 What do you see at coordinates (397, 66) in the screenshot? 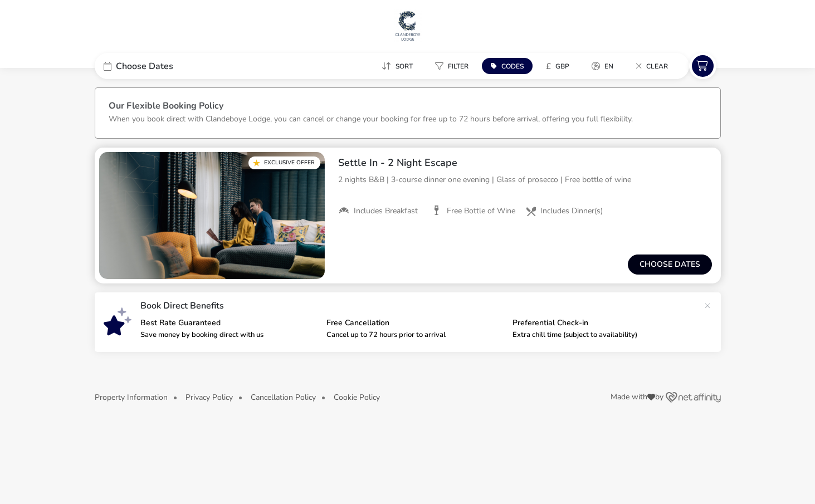
I see `button: Sort` at bounding box center [397, 66].